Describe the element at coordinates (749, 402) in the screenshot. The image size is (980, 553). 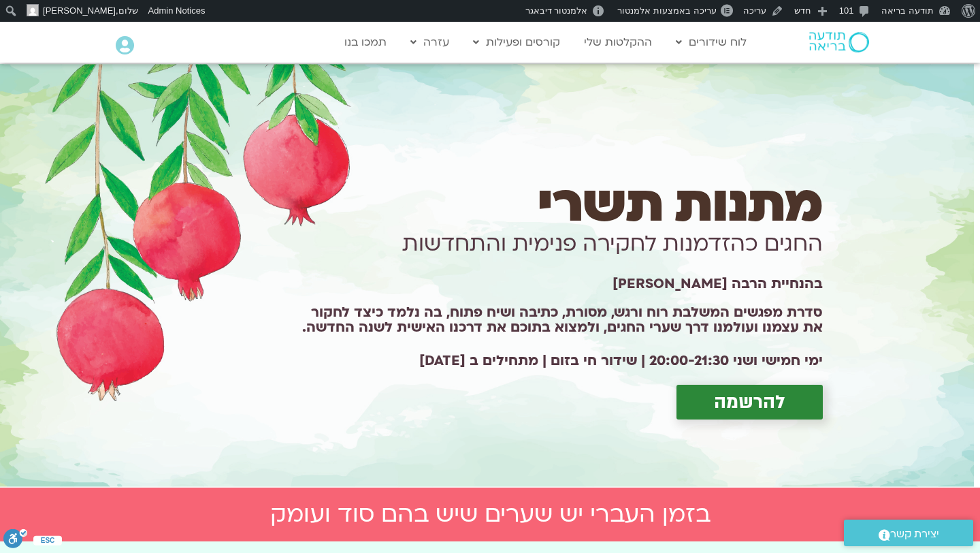
I see `a: להרשמה` at that location.